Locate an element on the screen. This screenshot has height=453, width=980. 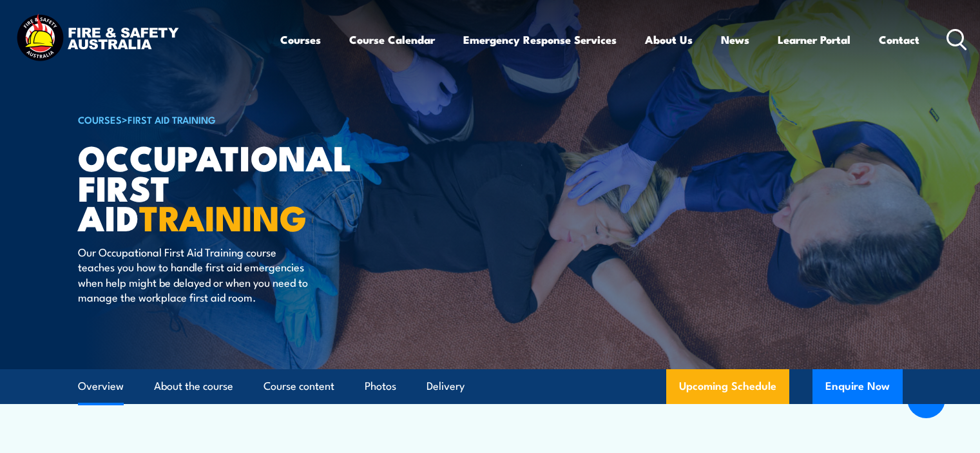
a: Contact is located at coordinates (899, 40).